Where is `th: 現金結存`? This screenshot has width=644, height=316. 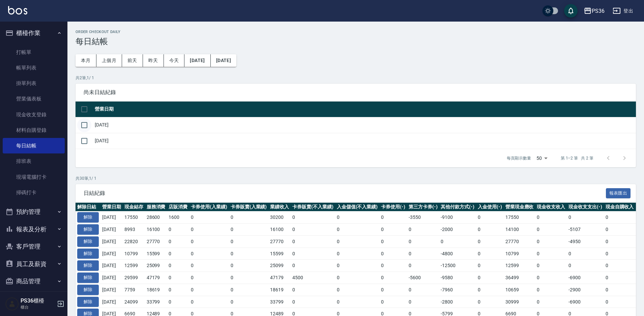 th: 現金結存 is located at coordinates (134, 207).